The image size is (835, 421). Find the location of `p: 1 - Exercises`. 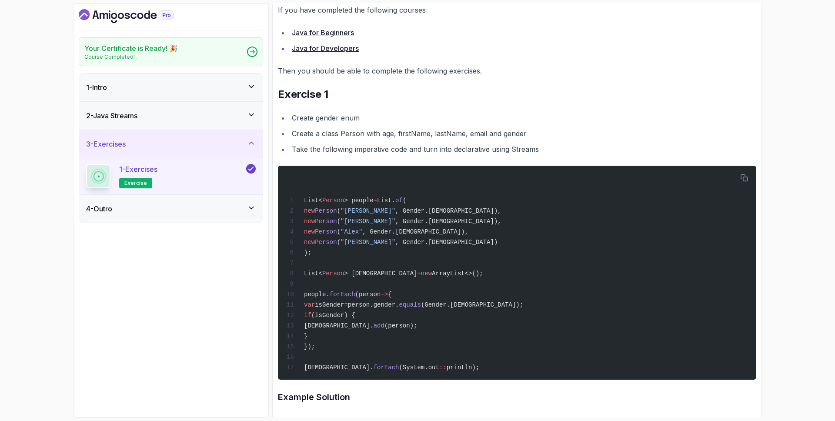

p: 1 - Exercises is located at coordinates (138, 169).